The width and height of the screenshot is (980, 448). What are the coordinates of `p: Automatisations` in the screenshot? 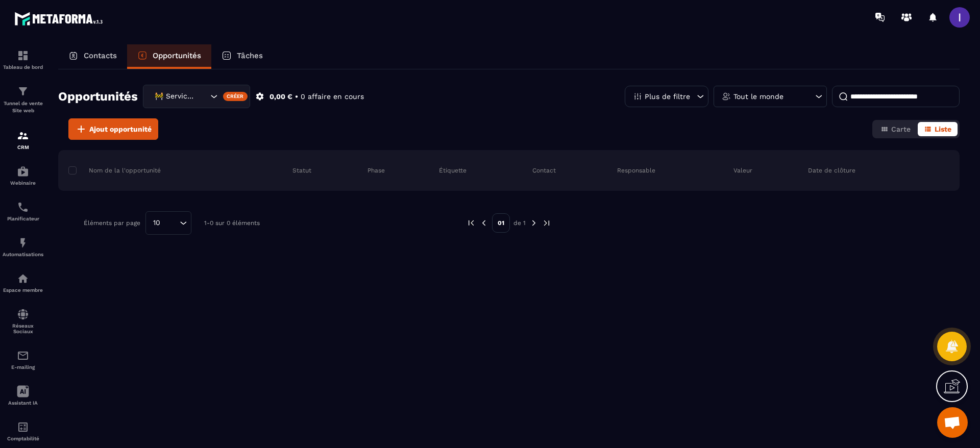 It's located at (23, 254).